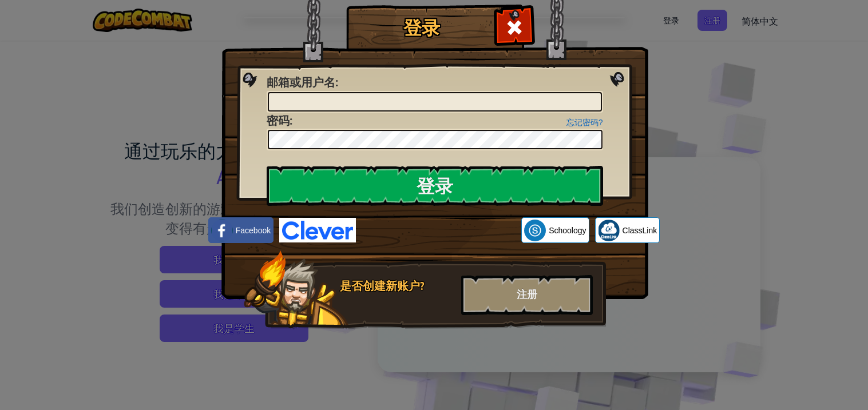  I want to click on input: 登录, so click(435, 186).